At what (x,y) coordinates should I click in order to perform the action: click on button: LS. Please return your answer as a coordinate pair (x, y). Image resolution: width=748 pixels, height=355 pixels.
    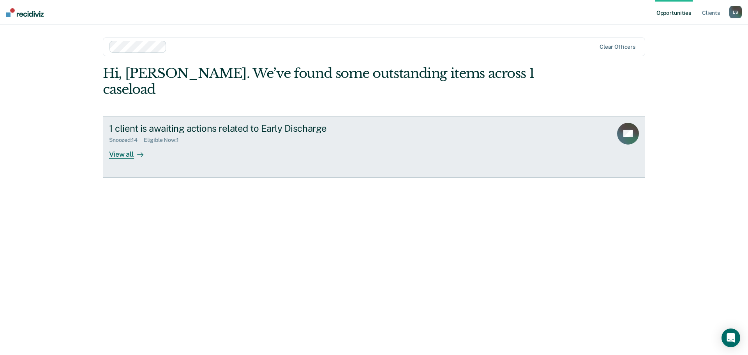
    Looking at the image, I should click on (736, 12).